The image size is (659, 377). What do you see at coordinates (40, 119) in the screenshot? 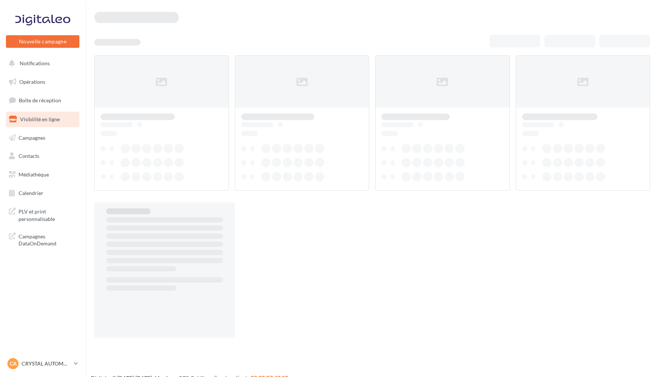
I see `span: Visibilité en ligne` at bounding box center [40, 119].